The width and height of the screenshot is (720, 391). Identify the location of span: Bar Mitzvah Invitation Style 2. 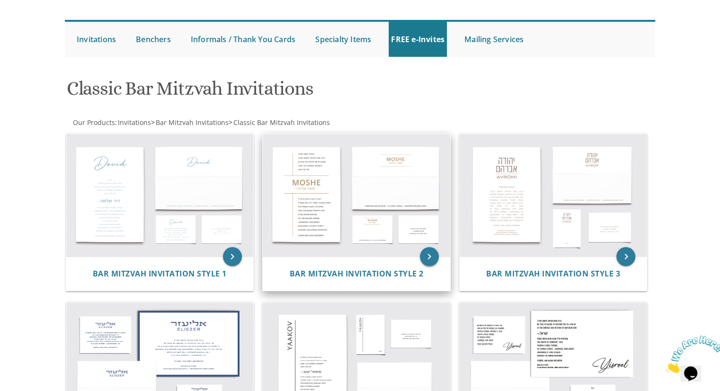
(356, 274).